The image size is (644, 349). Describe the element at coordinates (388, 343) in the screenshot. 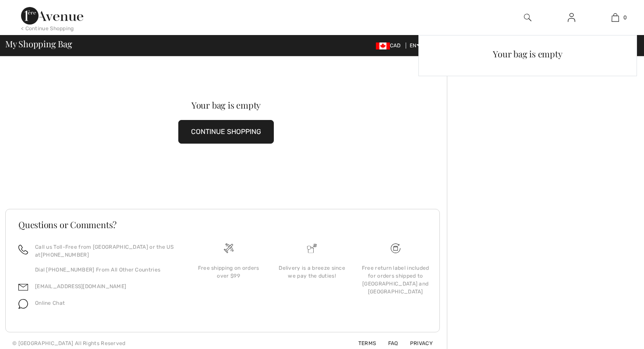

I see `a: FAQ` at that location.